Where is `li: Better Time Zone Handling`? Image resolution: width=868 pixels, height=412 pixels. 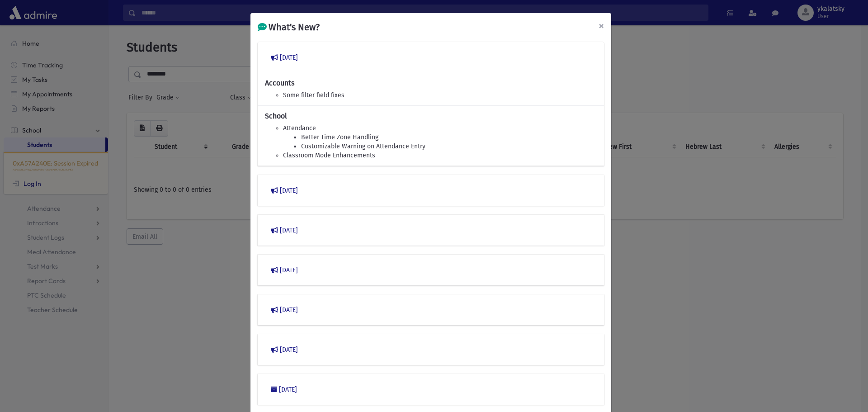
li: Better Time Zone Handling is located at coordinates (449, 138).